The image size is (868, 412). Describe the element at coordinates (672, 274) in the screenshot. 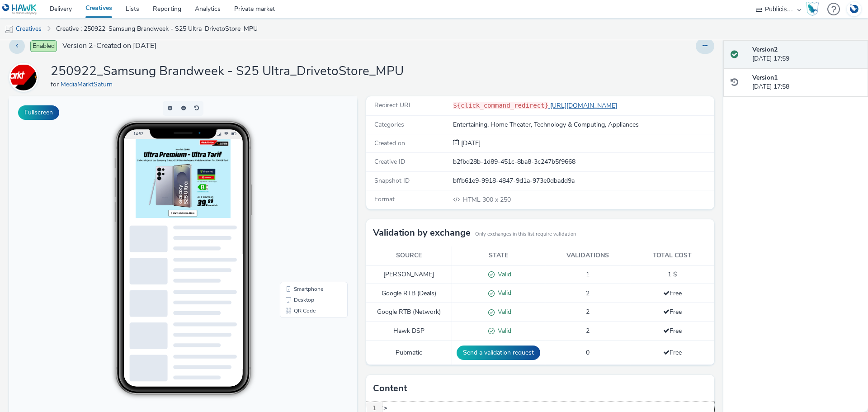

I see `span: 1 $` at that location.